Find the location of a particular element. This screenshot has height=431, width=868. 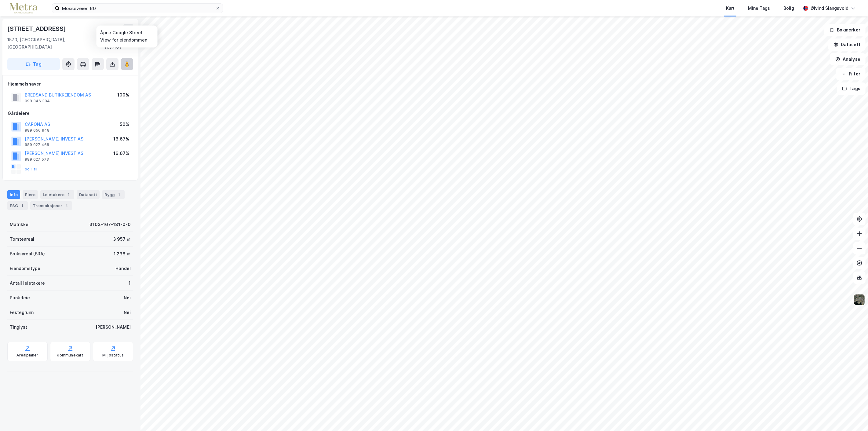

div: Bruksareal (BRA) is located at coordinates (27, 253).